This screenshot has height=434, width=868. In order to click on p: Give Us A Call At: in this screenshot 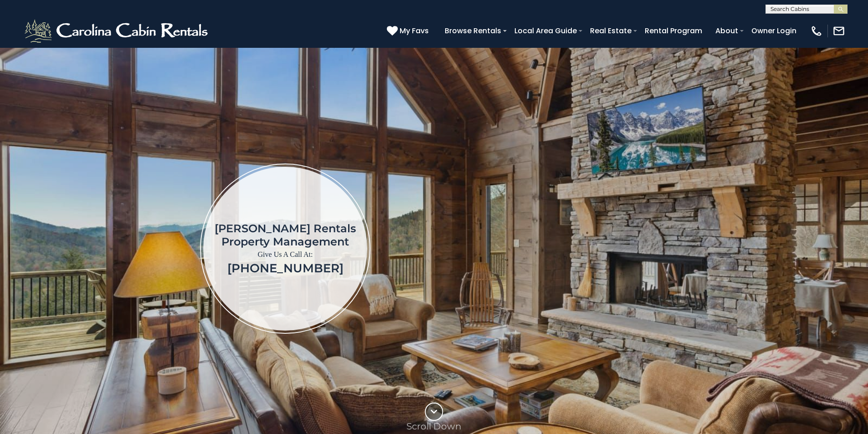, I will do `click(285, 255)`.